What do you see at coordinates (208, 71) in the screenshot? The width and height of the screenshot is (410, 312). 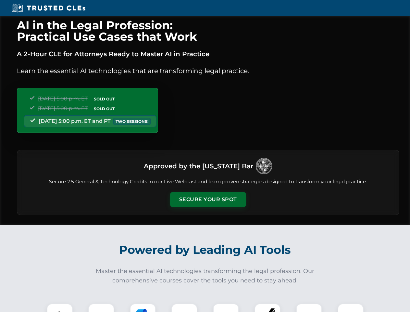 I see `p: Learn the essential AI technologies that are transforming legal practice.` at bounding box center [208, 71].